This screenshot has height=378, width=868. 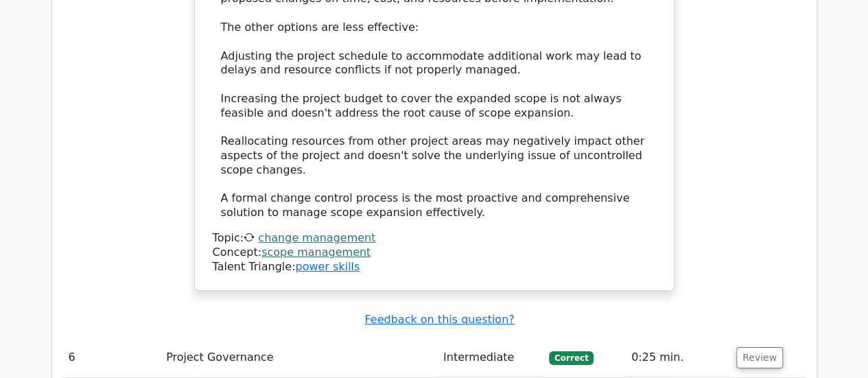 I want to click on td: Intermediate, so click(x=490, y=357).